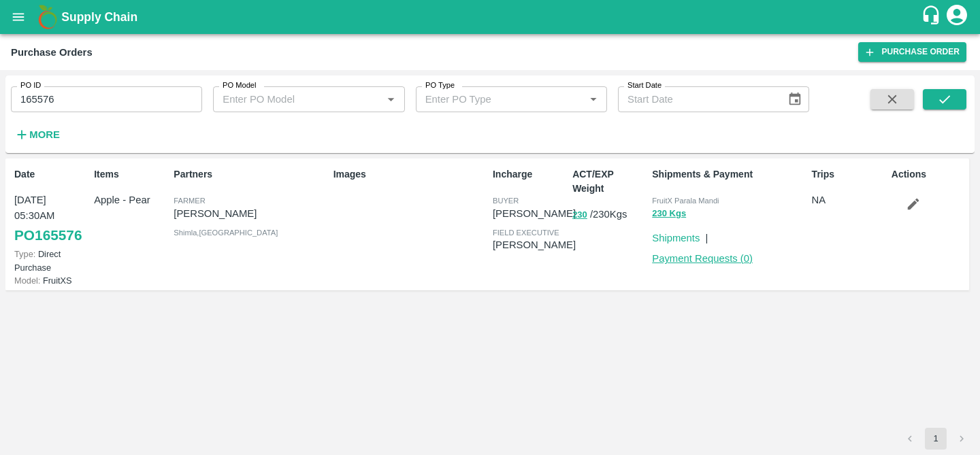 This screenshot has height=455, width=980. What do you see at coordinates (99, 17) in the screenshot?
I see `b: Supply Chain` at bounding box center [99, 17].